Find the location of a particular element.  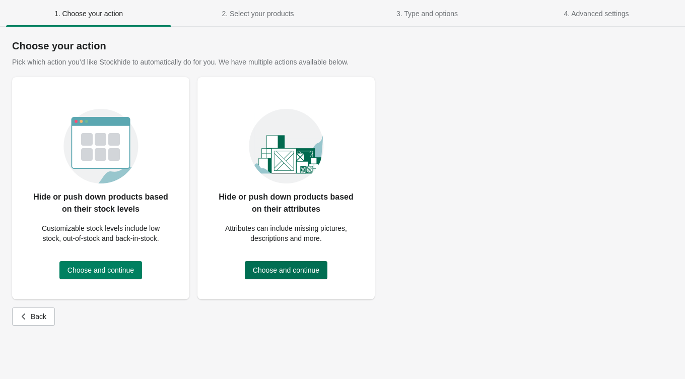

h1: Choose your action is located at coordinates (343, 46).